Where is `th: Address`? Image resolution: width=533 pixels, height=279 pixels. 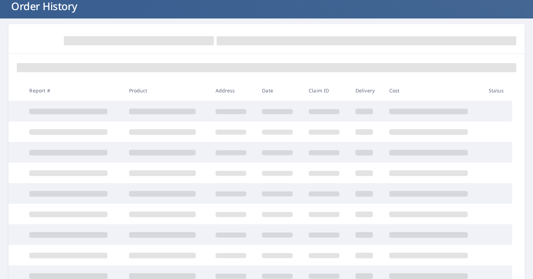 th: Address is located at coordinates (233, 90).